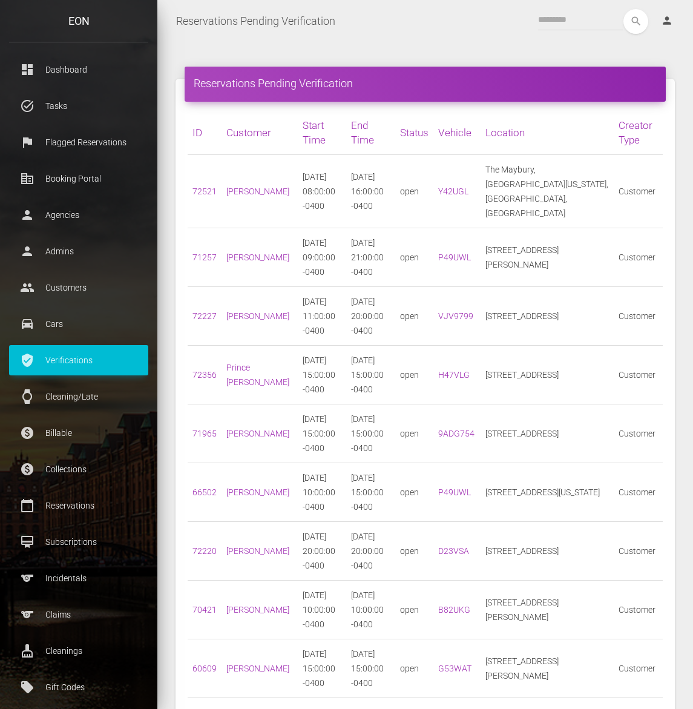  What do you see at coordinates (79, 542) in the screenshot?
I see `p: Subscriptions` at bounding box center [79, 542].